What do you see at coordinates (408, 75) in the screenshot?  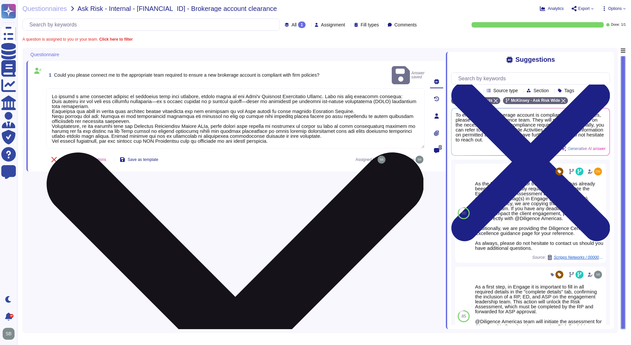 I see `span: Answer saved` at bounding box center [408, 75].